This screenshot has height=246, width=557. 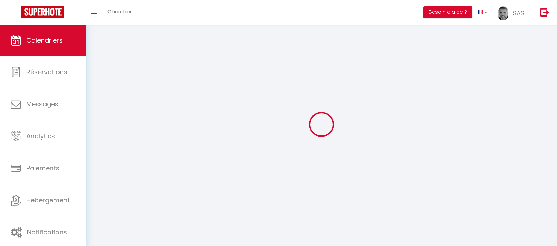 What do you see at coordinates (448, 12) in the screenshot?
I see `button: Besoin d'aide ?` at bounding box center [448, 12].